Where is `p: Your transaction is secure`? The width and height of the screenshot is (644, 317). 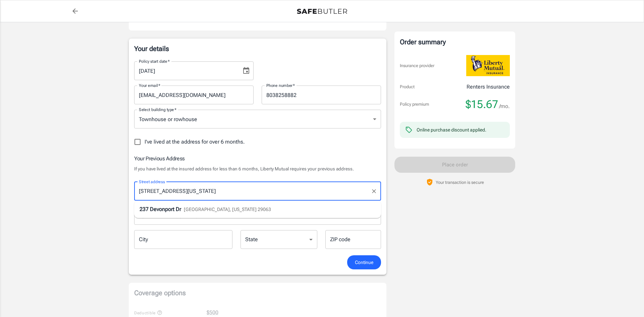
p: Your transaction is secure is located at coordinates (459, 182).